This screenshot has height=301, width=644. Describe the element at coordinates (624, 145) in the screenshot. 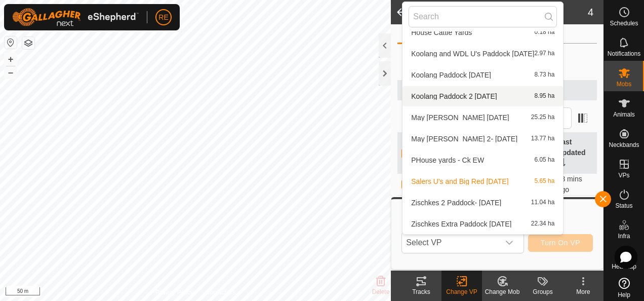

I see `span: Neckbands` at that location.